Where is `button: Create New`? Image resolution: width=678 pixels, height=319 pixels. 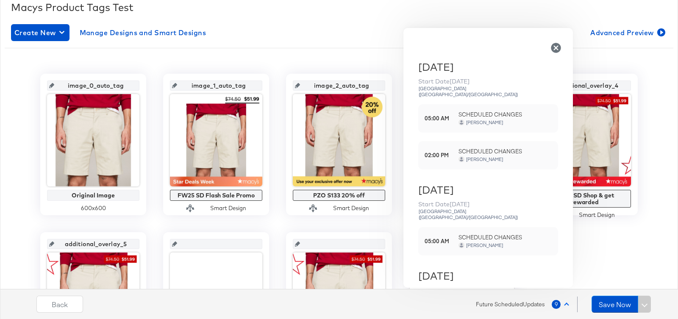 button: Create New is located at coordinates (40, 33).